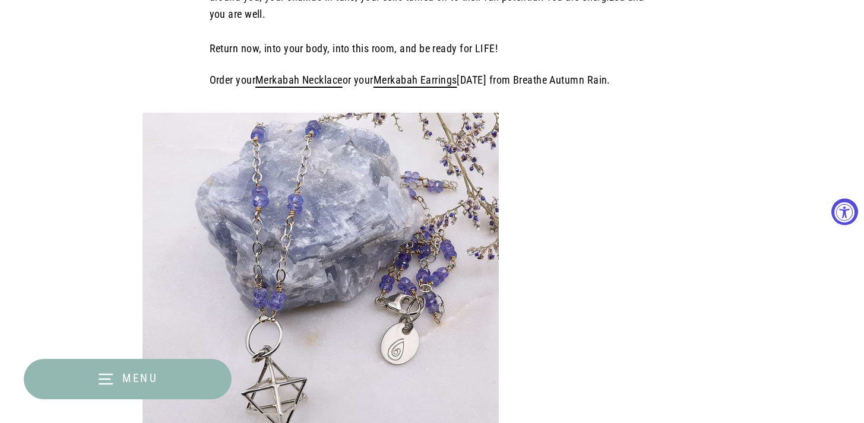 The width and height of the screenshot is (864, 423). Describe the element at coordinates (128, 379) in the screenshot. I see `button: Menu` at that location.